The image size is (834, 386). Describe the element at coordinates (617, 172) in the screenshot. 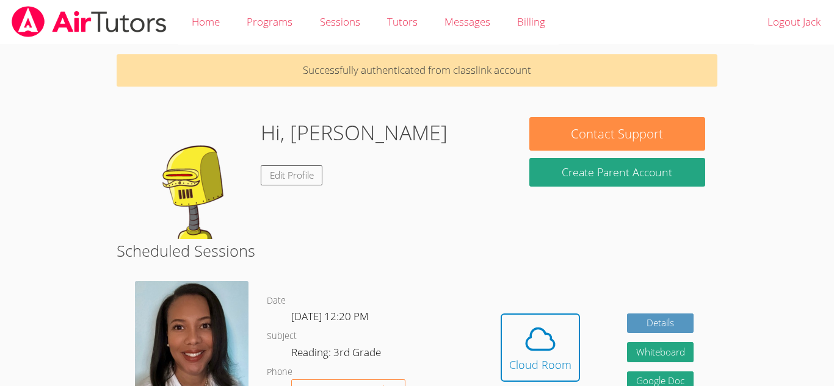

I see `button: Create Parent Account` at that location.